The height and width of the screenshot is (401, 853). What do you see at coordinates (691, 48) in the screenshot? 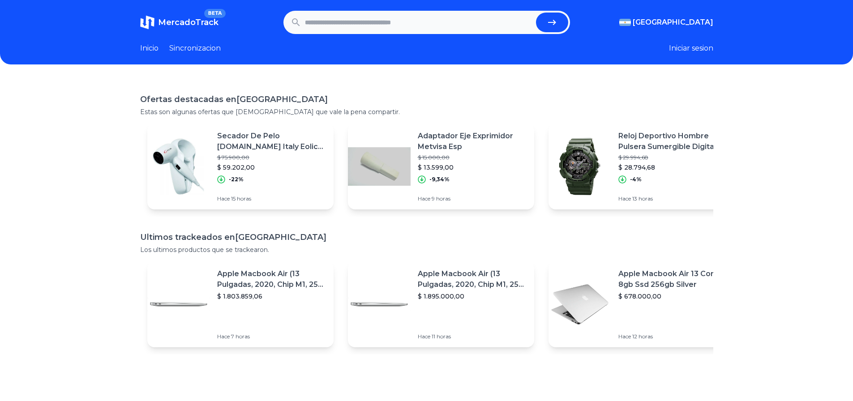
I see `button: Iniciar sesion` at bounding box center [691, 48].